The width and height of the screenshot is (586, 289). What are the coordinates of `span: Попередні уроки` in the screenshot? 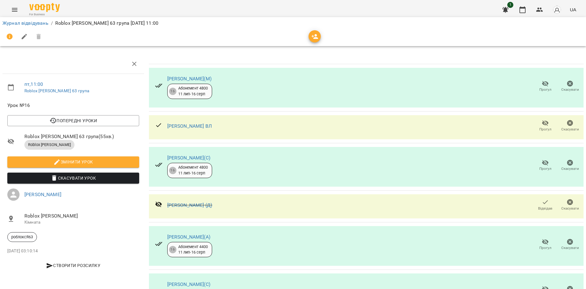 It's located at (73, 121).